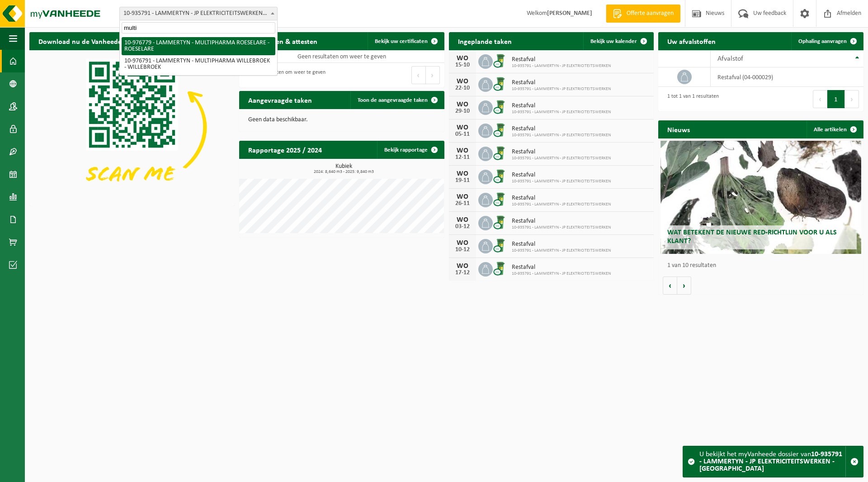 The width and height of the screenshot is (868, 482). Describe the element at coordinates (836, 99) in the screenshot. I see `button: 1` at that location.